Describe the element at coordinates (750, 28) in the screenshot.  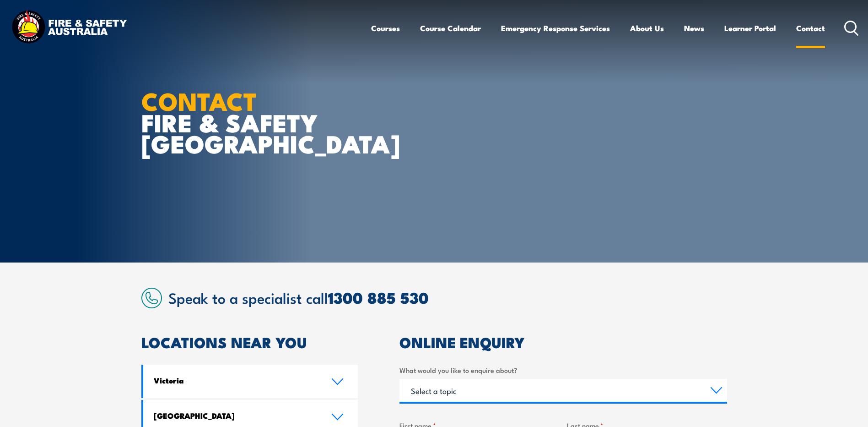
I see `a: Learner Portal` at that location.